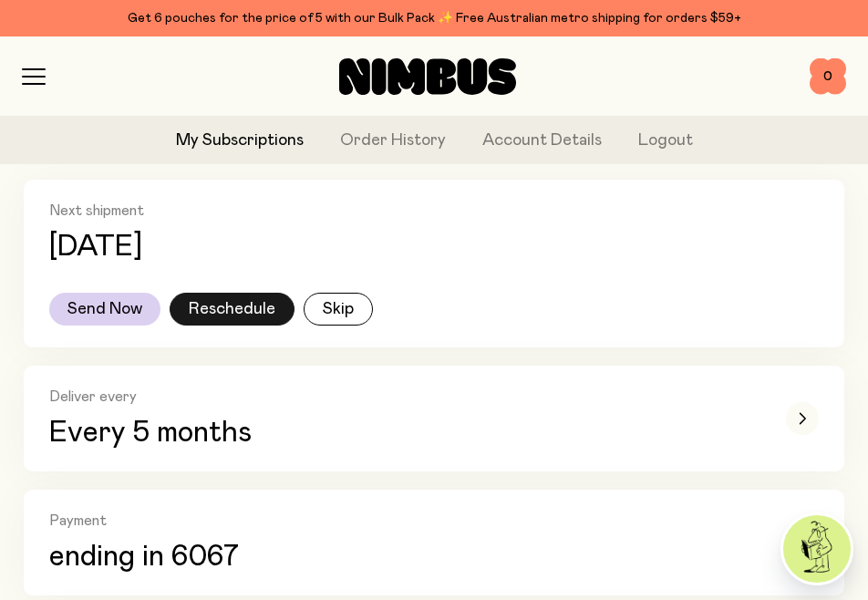 Image resolution: width=868 pixels, height=600 pixels. What do you see at coordinates (232, 309) in the screenshot?
I see `button: Reschedule` at bounding box center [232, 309].